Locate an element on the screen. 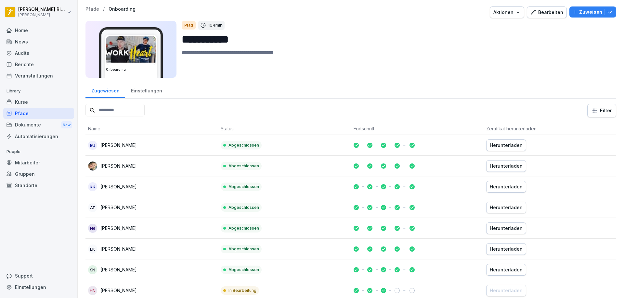 This screenshot has height=298, width=624. div: EU is located at coordinates (93, 146).